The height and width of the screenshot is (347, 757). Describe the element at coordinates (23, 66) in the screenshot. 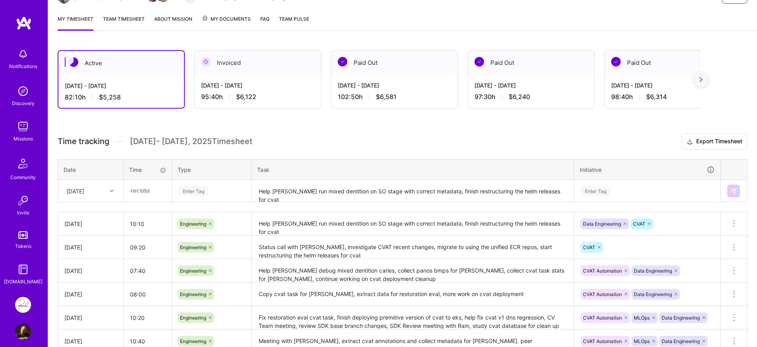

I see `div: Notifications` at that location.